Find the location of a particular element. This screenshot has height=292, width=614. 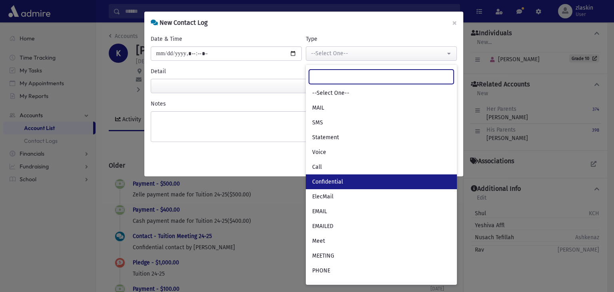

label: Detail is located at coordinates (158, 71).